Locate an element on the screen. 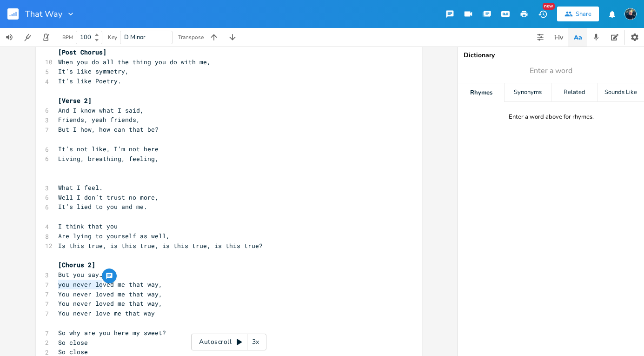 The width and height of the screenshot is (644, 356). span: It’s like symmetry, is located at coordinates (94, 71).